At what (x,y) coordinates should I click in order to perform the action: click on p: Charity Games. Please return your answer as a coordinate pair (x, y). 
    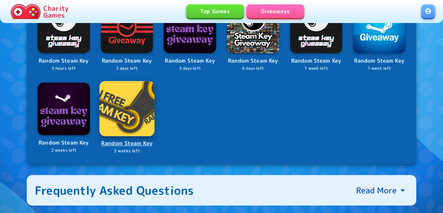
    Looking at the image, I should click on (56, 12).